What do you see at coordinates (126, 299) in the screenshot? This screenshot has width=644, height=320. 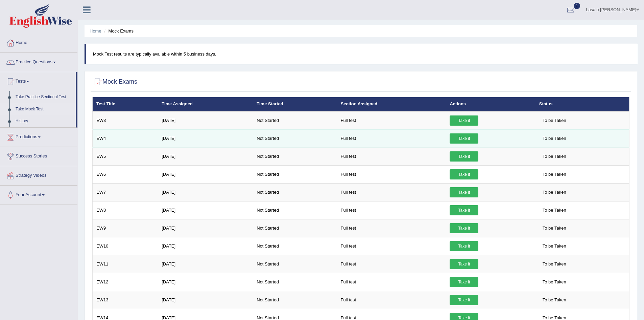 I see `td: EW13` at bounding box center [126, 299].